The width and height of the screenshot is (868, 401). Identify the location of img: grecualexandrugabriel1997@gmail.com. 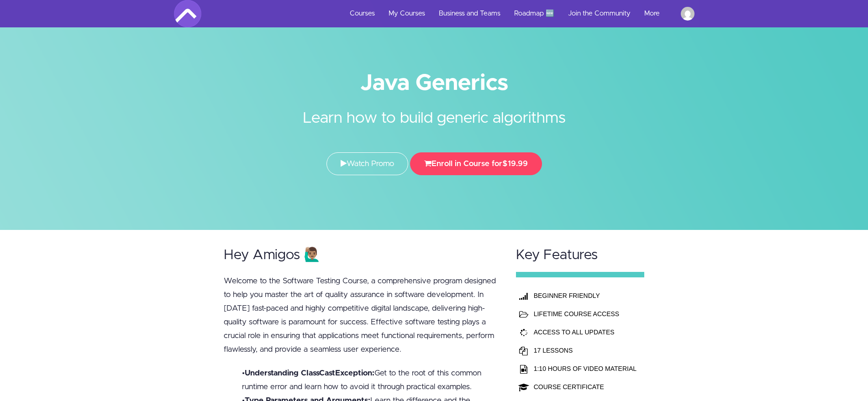
(688, 14).